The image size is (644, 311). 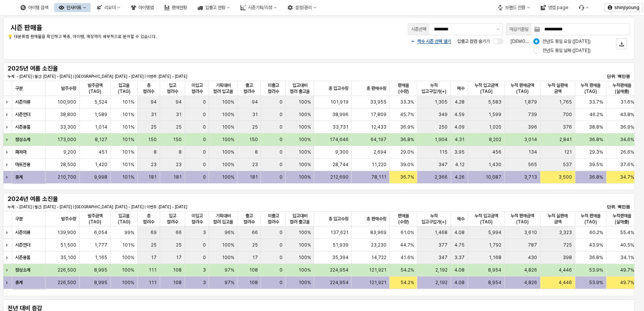 I want to click on span: 8,202, so click(x=495, y=140).